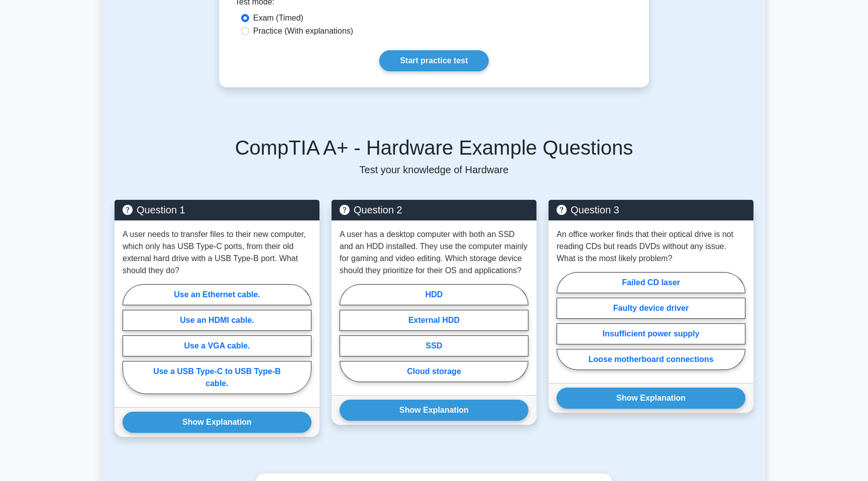 The width and height of the screenshot is (868, 481). Describe the element at coordinates (217, 378) in the screenshot. I see `label: Use a USB Type-C to USB Type-B cable.` at that location.